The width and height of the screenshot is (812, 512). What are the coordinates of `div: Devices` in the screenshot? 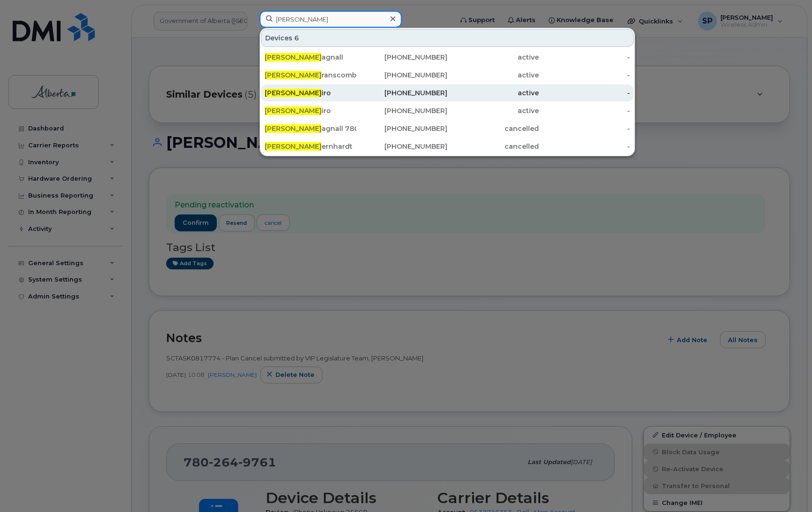 It's located at (448, 38).